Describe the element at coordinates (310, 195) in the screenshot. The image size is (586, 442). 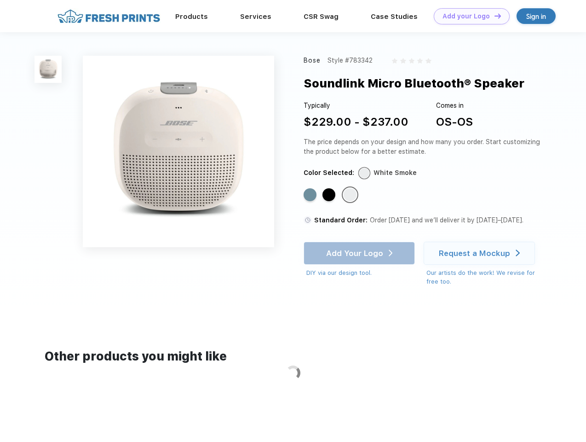
I see `div: Stone Blue` at that location.